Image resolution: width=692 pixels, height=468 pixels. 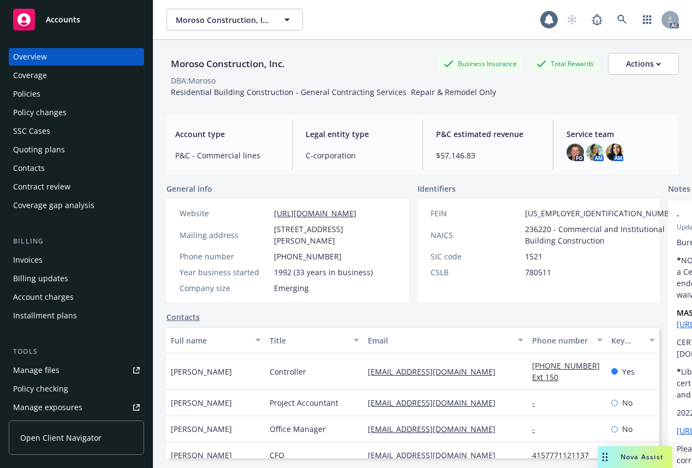 I want to click on button: Email, so click(x=445, y=340).